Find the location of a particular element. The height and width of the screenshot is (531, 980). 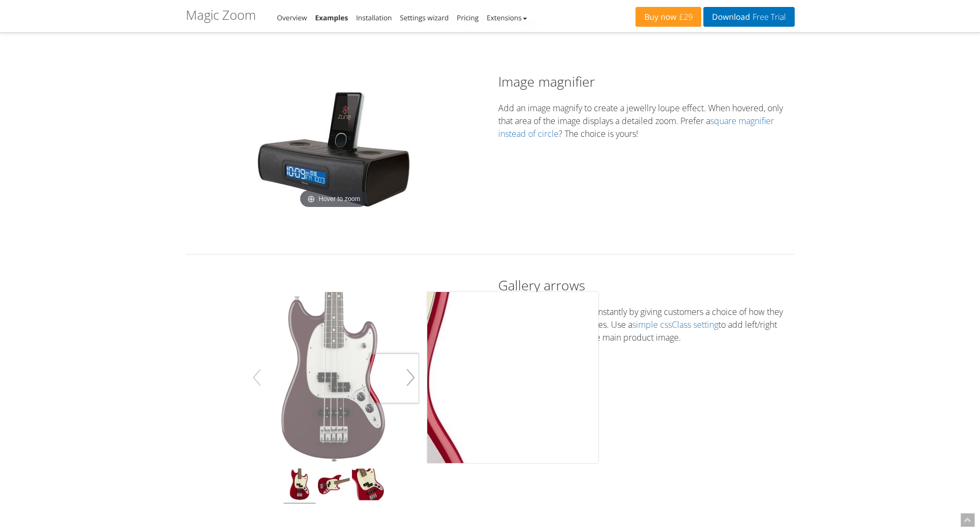

a: Pricing is located at coordinates (467, 18).